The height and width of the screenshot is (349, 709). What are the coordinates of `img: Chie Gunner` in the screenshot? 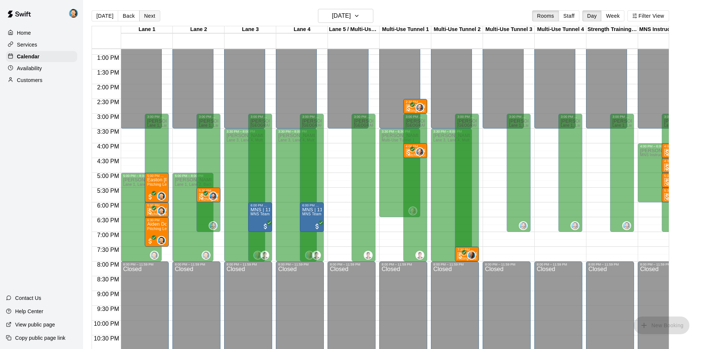 It's located at (472, 255).